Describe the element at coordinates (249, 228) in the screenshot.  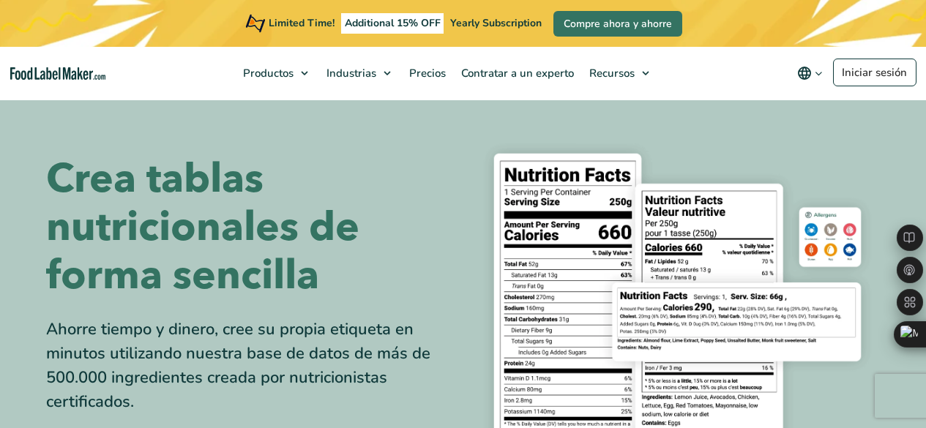
I see `h1: Crea tablas nutricionales de forma sencilla` at that location.